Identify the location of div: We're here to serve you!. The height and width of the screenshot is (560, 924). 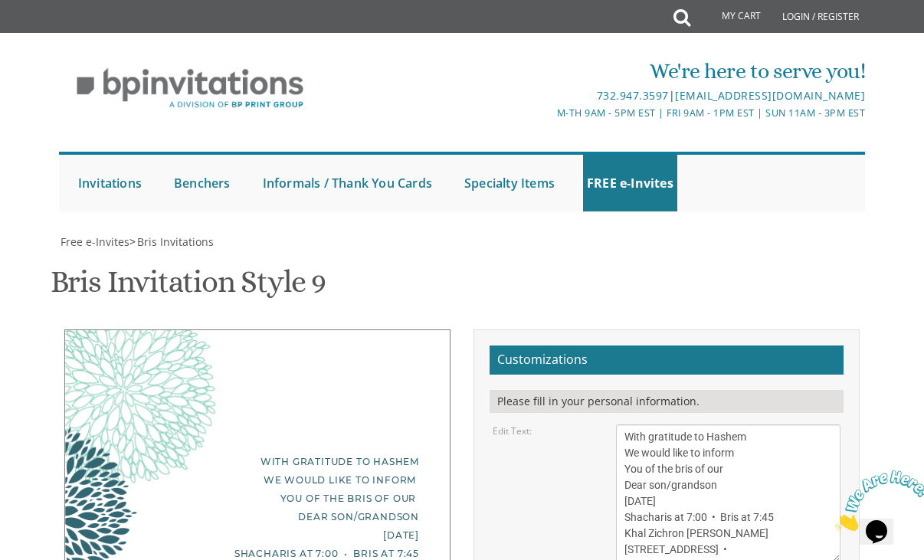
(597, 72).